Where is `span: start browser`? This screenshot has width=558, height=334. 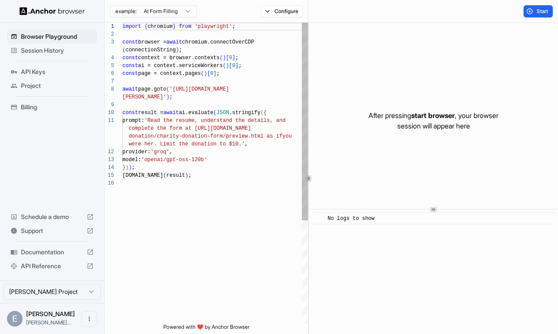 span: start browser is located at coordinates (433, 115).